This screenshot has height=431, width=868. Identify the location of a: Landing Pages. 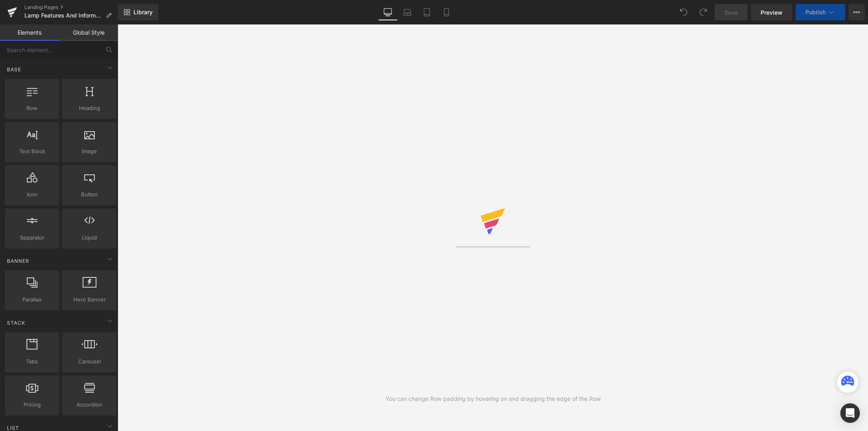
(71, 7).